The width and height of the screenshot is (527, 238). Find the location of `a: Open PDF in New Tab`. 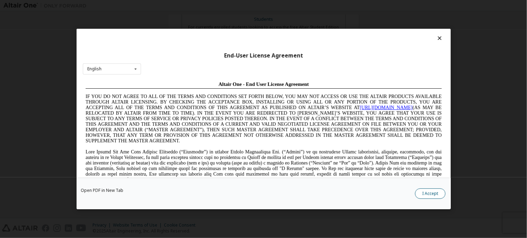

a: Open PDF in New Tab is located at coordinates (102, 191).